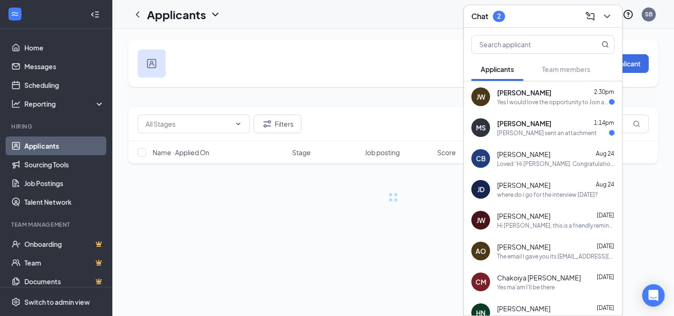 The image size is (674, 316). I want to click on svg: QuestionInfo, so click(628, 15).